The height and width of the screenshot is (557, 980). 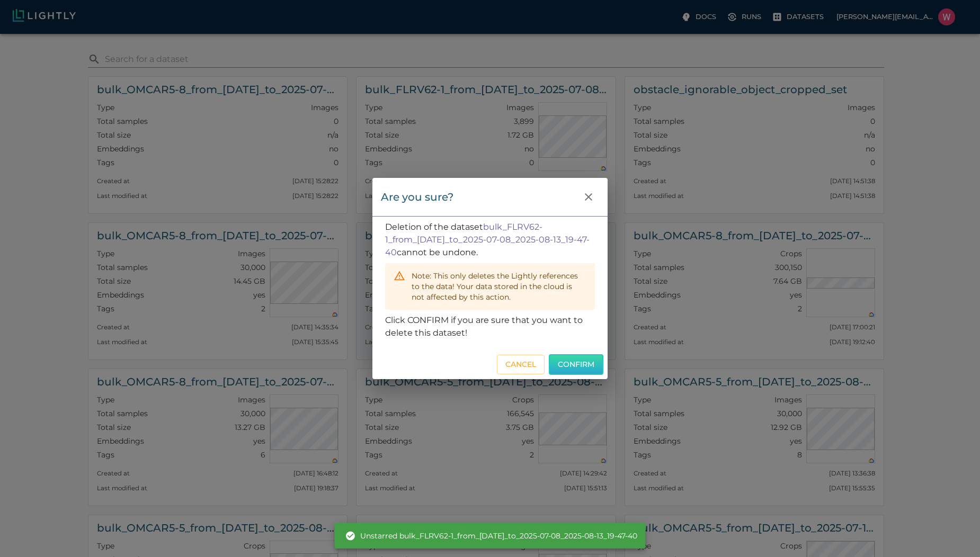 I want to click on a: id: 689ced9c157502ac6489ebd7, so click(x=487, y=239).